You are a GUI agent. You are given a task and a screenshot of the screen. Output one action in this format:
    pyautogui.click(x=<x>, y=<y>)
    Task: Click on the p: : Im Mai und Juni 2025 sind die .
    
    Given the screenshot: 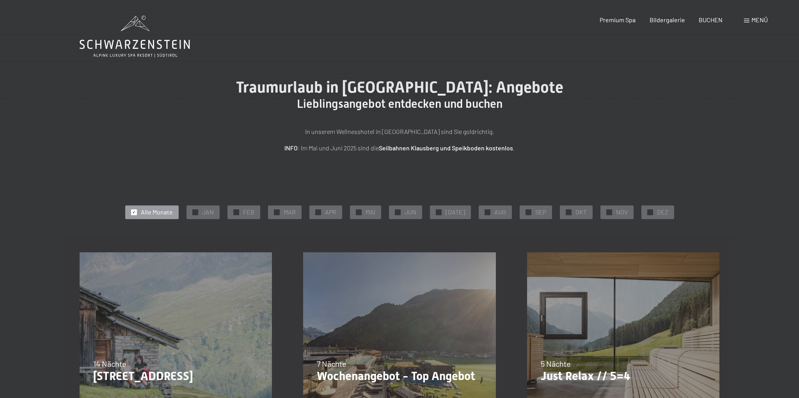 What is the action you would take?
    pyautogui.click(x=400, y=148)
    